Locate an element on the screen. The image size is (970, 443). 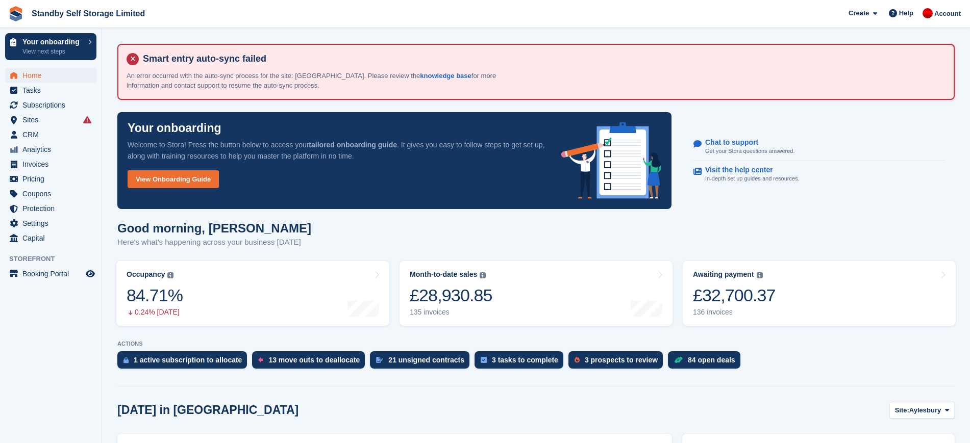
img: deal-1b604bf984904fb50ccaf53a9ad4b4a5d6e5aea283cecdc64d6e3604feb123c2.svg is located at coordinates (678, 360).